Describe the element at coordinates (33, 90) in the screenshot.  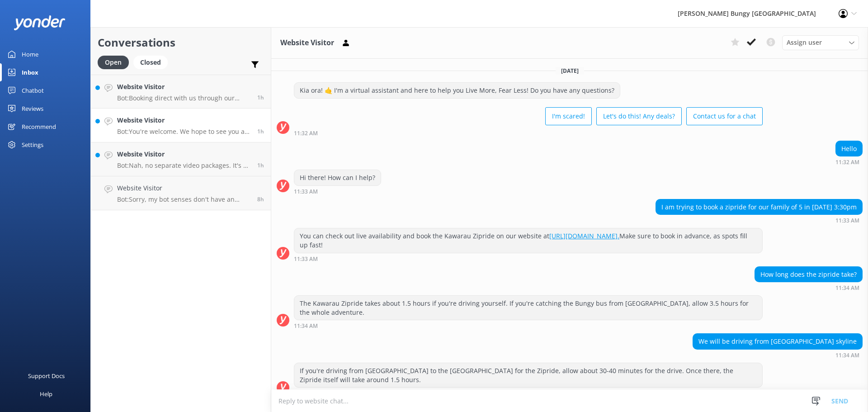
I see `div: Chatbot` at that location.